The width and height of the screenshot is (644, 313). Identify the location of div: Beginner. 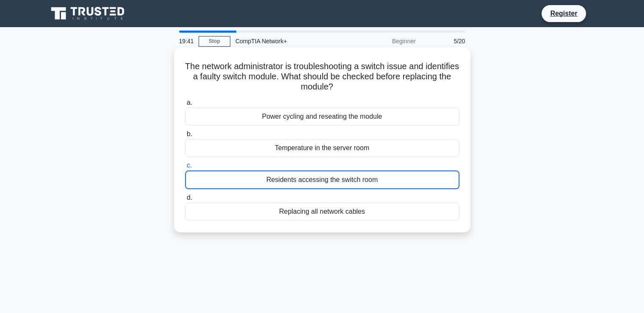
(384, 41).